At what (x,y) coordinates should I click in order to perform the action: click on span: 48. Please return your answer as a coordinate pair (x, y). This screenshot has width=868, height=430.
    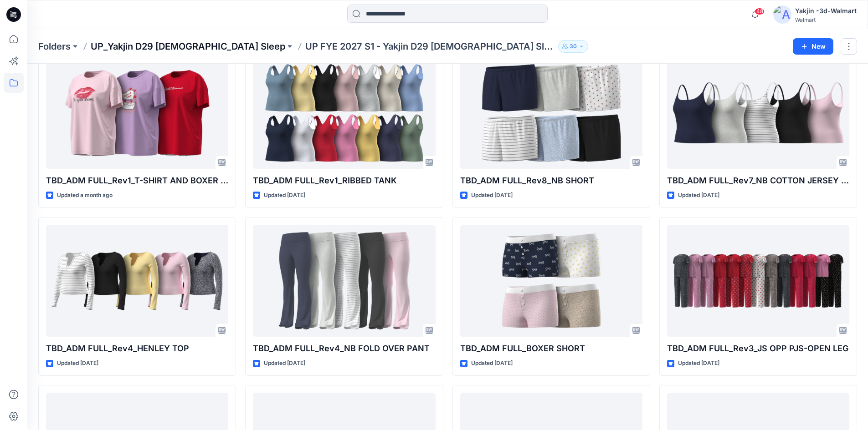
    Looking at the image, I should click on (760, 11).